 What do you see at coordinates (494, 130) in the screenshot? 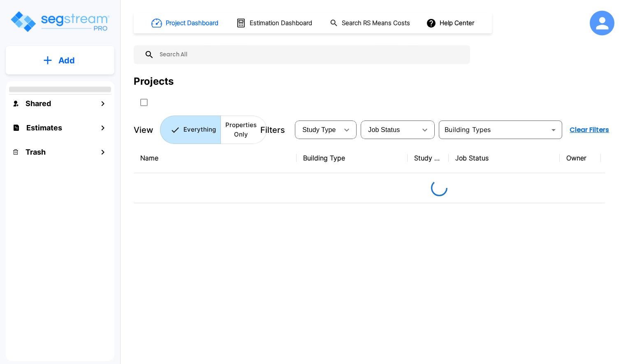
I see `input: Building Types` at bounding box center [494, 130].